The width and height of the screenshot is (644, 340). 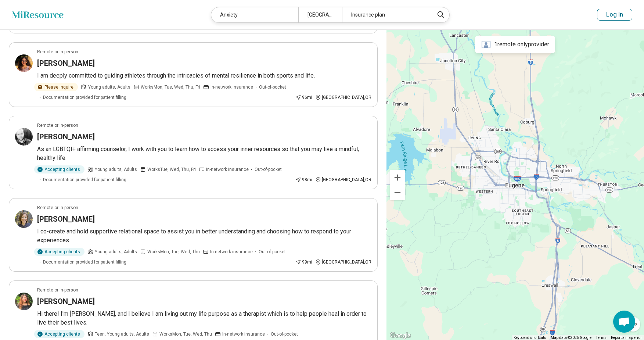 I want to click on div: Anxiety, so click(x=254, y=15).